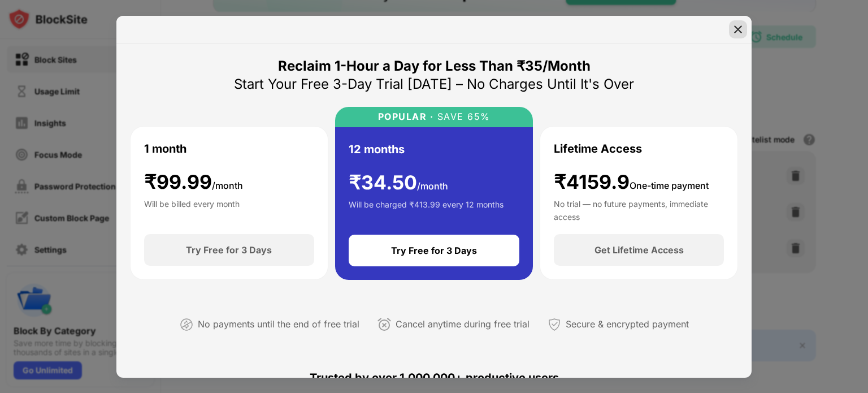  What do you see at coordinates (192, 209) in the screenshot?
I see `div: Will be billed every month` at bounding box center [192, 209].